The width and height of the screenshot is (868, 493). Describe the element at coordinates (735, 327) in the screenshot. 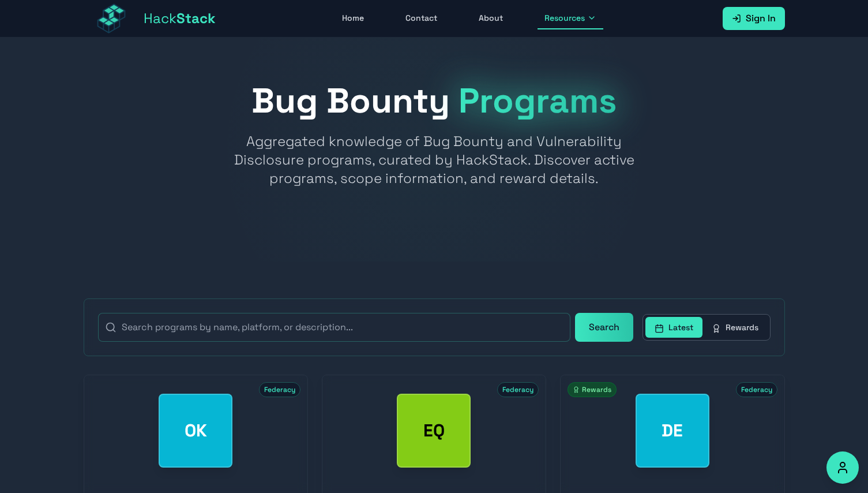

I see `button: Rewards` at that location.